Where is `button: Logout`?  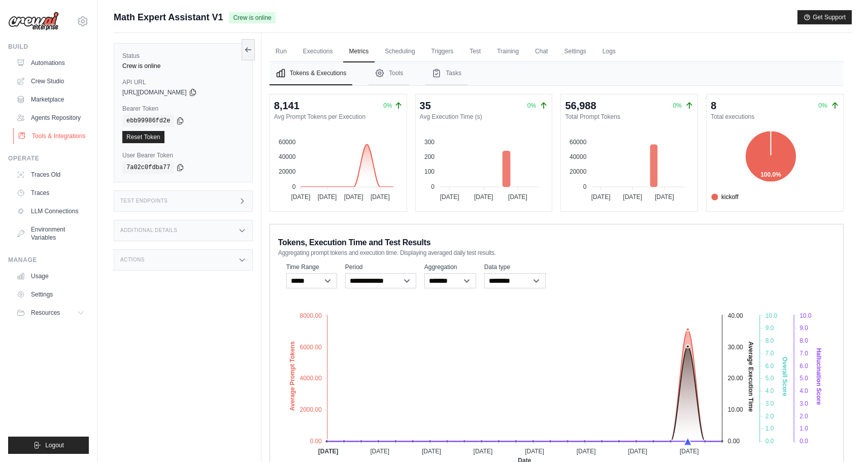
button: Logout is located at coordinates (48, 445).